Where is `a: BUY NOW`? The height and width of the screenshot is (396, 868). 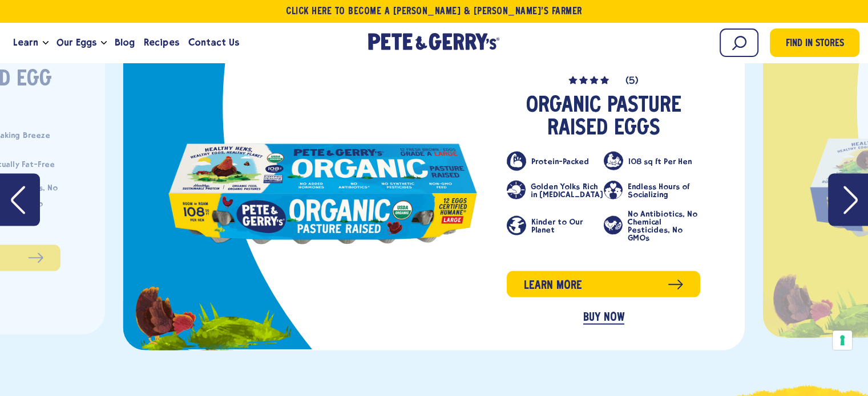 a: BUY NOW is located at coordinates (603, 318).